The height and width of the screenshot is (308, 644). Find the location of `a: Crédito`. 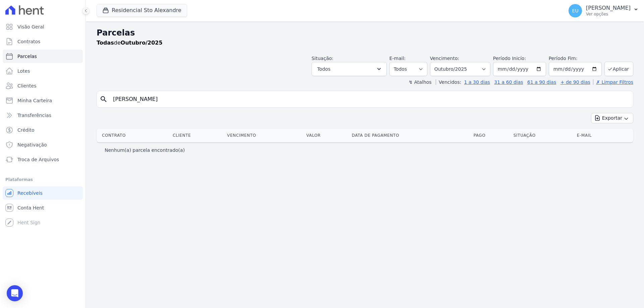

a: Crédito is located at coordinates (43, 130).